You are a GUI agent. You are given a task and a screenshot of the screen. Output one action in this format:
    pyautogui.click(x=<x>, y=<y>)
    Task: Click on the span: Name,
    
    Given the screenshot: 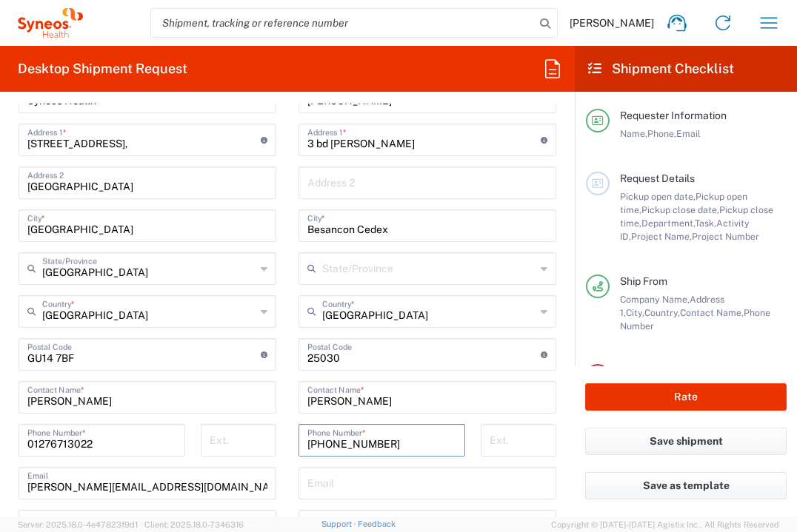 What is the action you would take?
    pyautogui.click(x=633, y=133)
    